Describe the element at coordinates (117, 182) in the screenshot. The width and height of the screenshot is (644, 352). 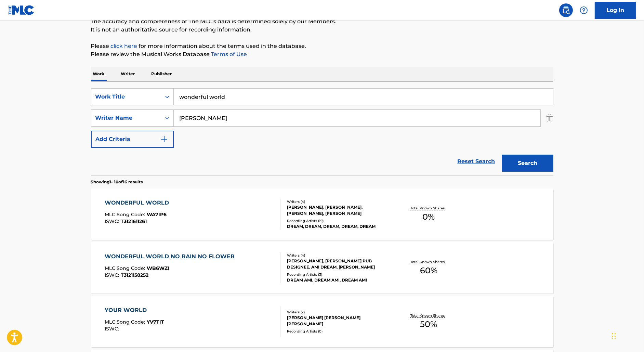
I see `p: Showing 1 - 10 of 16 results` at that location.